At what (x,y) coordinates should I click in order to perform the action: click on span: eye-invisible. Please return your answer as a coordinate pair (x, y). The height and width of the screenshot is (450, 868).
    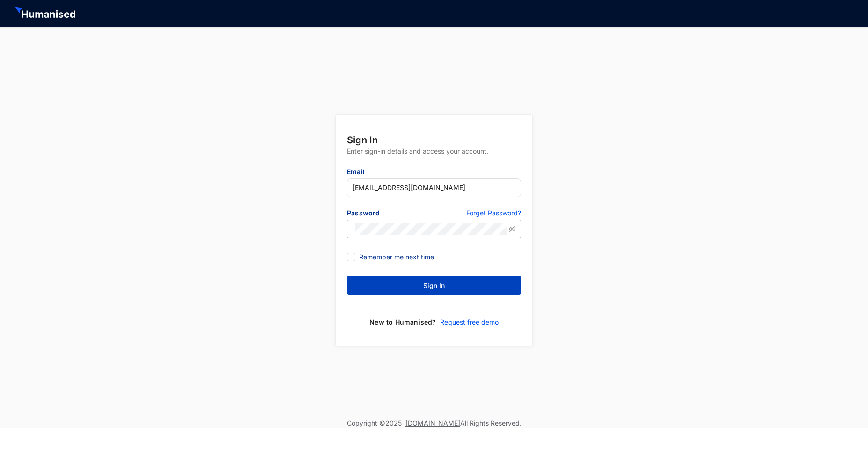
    Looking at the image, I should click on (512, 229).